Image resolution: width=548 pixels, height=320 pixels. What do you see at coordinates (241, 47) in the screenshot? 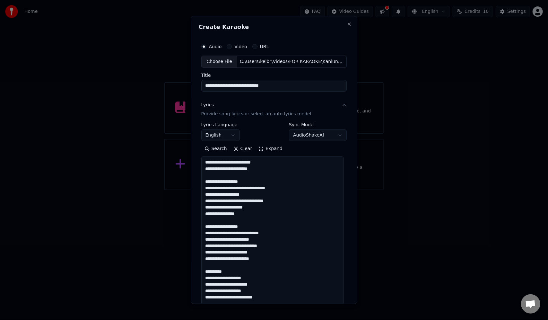
I see `label: Video` at bounding box center [241, 47].